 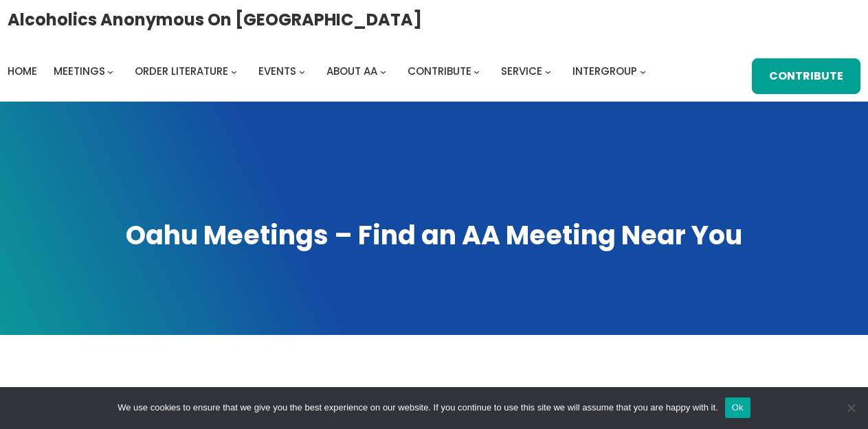 I want to click on button: Service submenu, so click(x=547, y=71).